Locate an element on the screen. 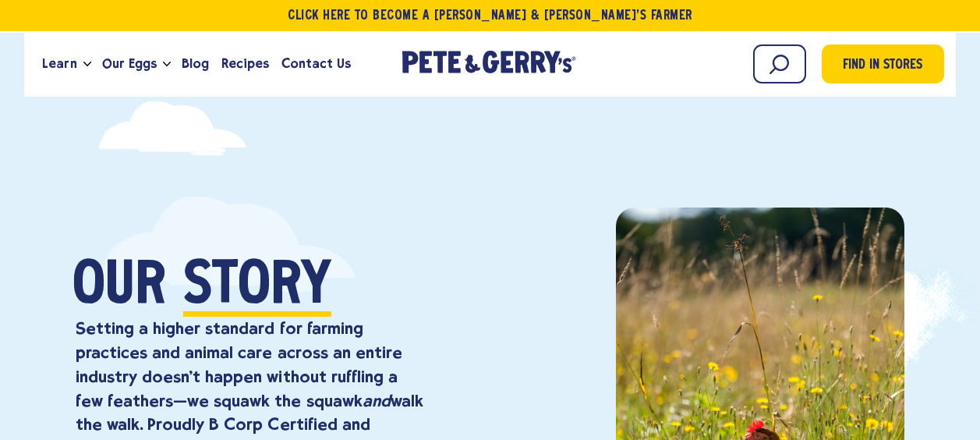  span: Learn is located at coordinates (60, 63).